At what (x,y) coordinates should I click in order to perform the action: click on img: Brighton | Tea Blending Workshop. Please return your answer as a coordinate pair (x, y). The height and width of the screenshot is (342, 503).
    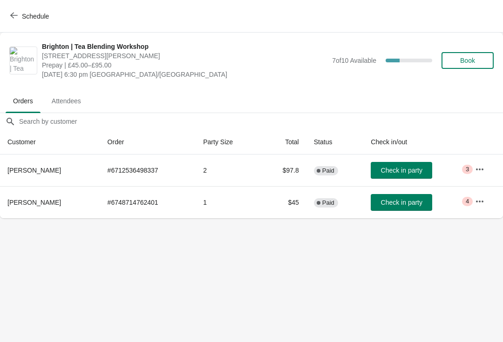
    Looking at the image, I should click on (23, 60).